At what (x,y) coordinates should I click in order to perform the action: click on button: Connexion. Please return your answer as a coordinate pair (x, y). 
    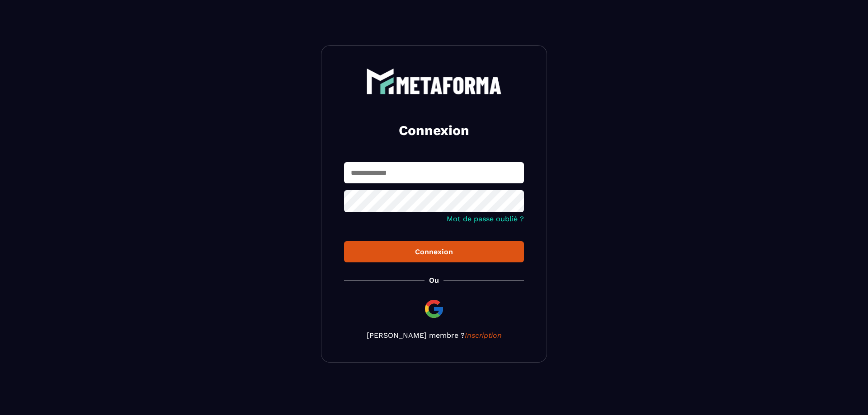
    Looking at the image, I should click on (434, 252).